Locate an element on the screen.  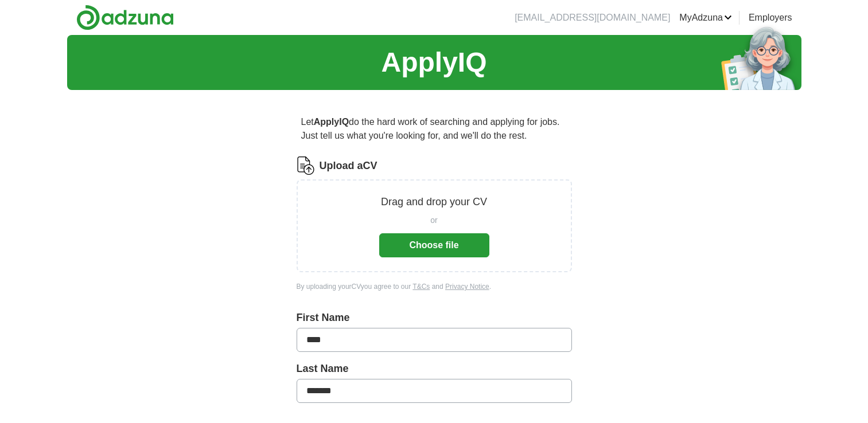
img: CV Icon is located at coordinates (306, 165).